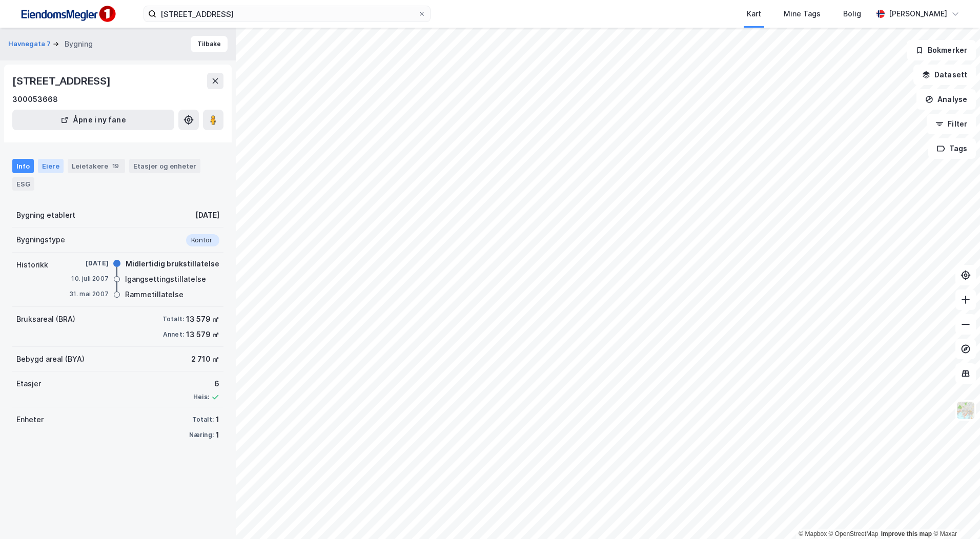 The width and height of the screenshot is (980, 539). What do you see at coordinates (50, 166) in the screenshot?
I see `div: Eiere` at bounding box center [50, 166].